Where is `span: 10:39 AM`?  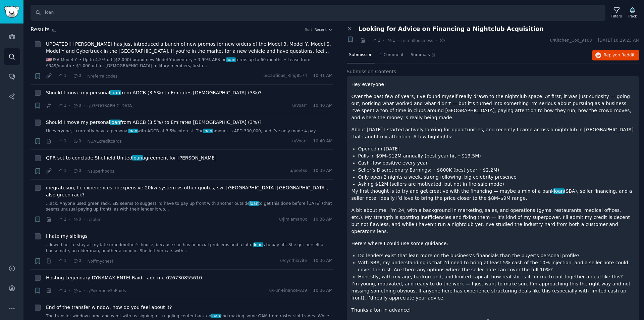 span: 10:39 AM is located at coordinates (323, 171).